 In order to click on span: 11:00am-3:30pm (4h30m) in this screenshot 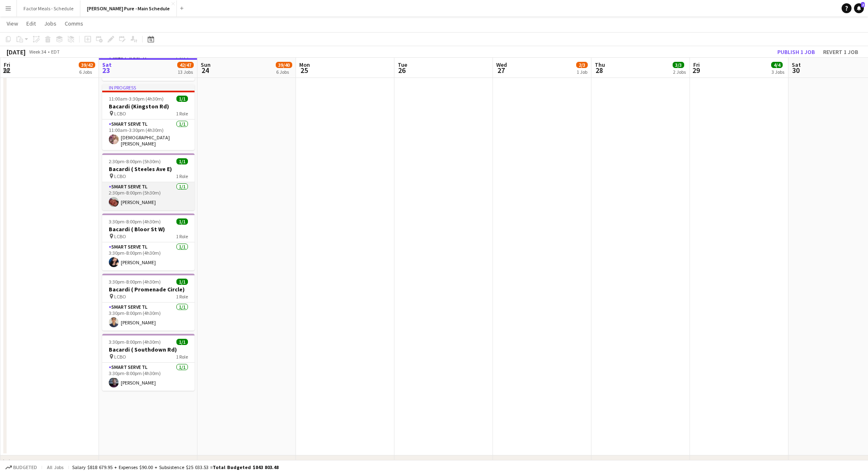, I will do `click(136, 98)`.